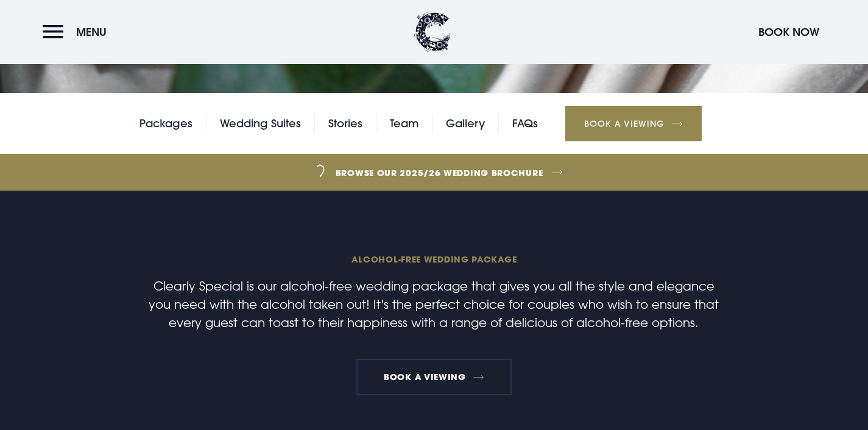 This screenshot has width=868, height=430. Describe the element at coordinates (91, 31) in the screenshot. I see `span: Menu` at that location.